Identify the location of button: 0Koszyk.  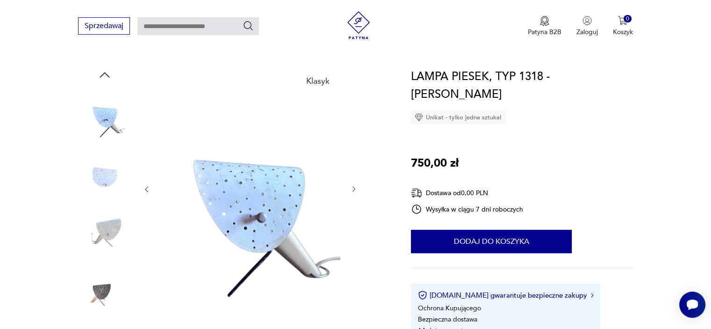
(622, 26).